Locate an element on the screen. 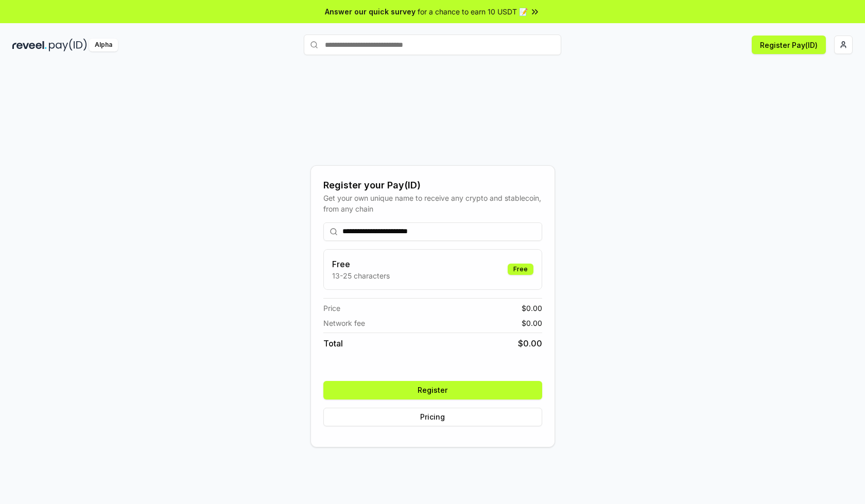 This screenshot has width=865, height=504. img: reveel_dark is located at coordinates (29, 45).